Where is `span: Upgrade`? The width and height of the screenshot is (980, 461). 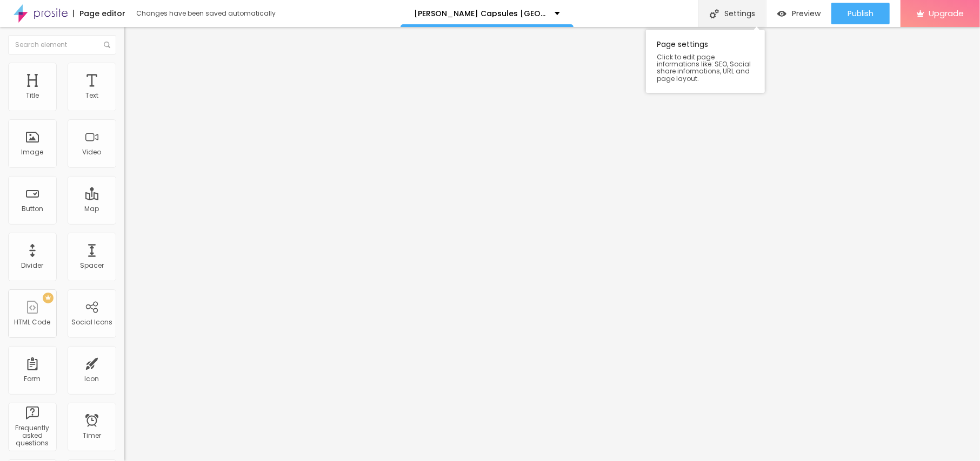 span: Upgrade is located at coordinates (946, 13).